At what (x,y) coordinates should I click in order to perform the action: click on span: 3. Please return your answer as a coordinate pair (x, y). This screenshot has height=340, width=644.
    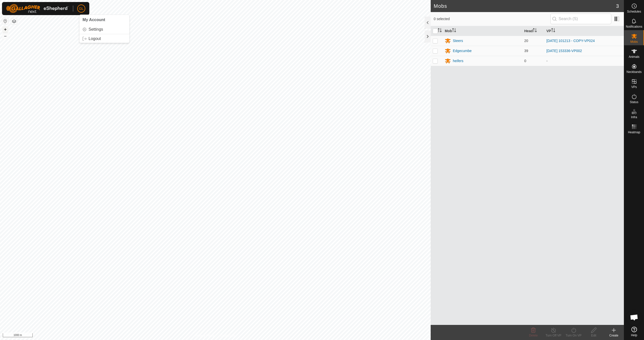
    Looking at the image, I should click on (617, 6).